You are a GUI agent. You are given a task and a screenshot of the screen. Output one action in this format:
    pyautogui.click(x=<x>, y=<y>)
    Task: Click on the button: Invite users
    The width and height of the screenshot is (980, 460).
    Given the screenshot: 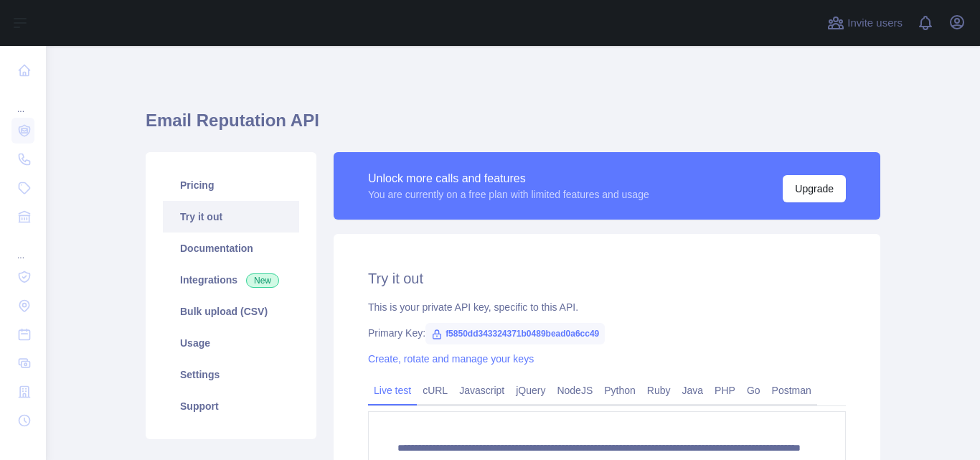 What is the action you would take?
    pyautogui.click(x=865, y=23)
    